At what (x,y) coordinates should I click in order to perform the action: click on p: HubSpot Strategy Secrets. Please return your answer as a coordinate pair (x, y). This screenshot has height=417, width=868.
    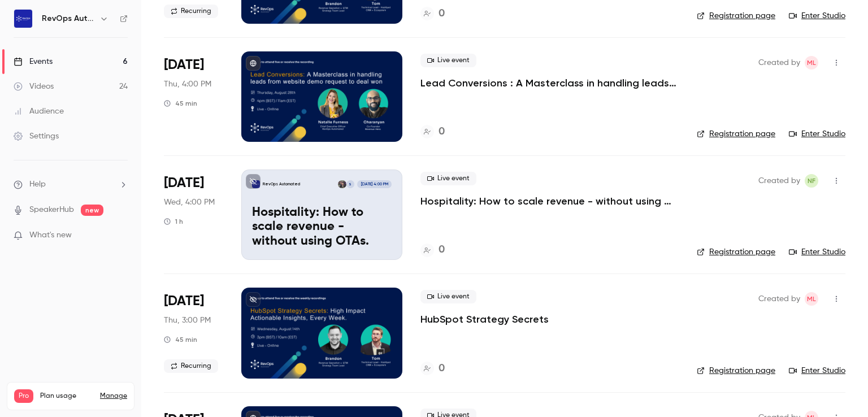
    Looking at the image, I should click on (485, 319).